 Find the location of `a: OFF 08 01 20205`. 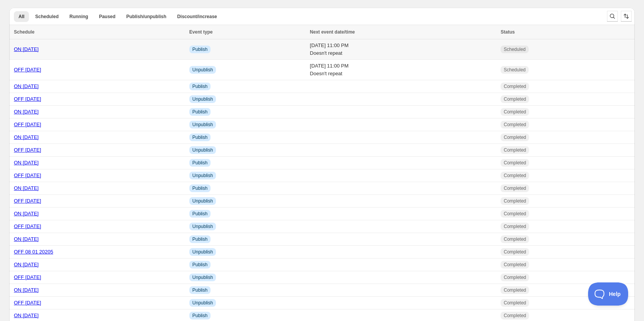

a: OFF 08 01 20205 is located at coordinates (34, 252).